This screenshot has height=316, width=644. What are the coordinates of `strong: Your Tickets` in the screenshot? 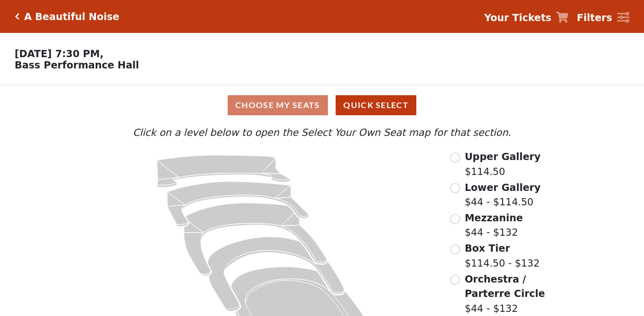 It's located at (518, 17).